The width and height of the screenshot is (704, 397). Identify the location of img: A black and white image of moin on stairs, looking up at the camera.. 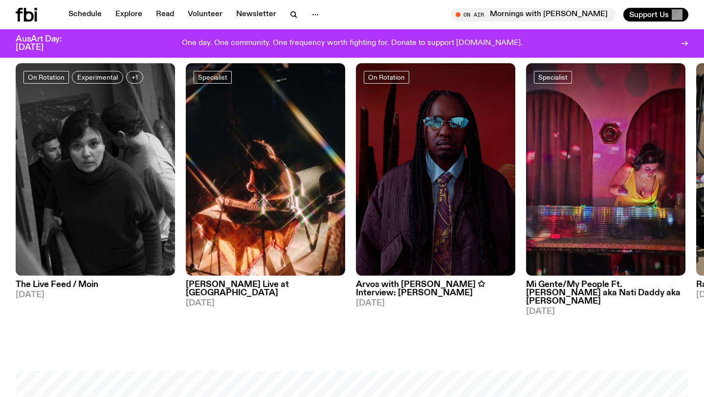
(95, 169).